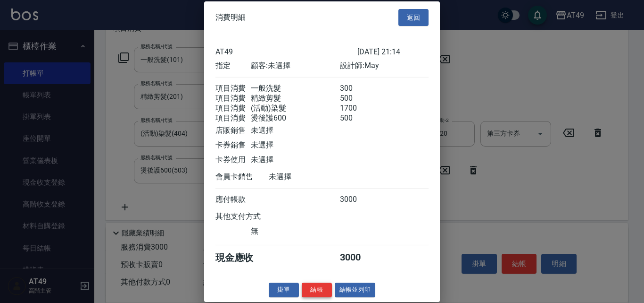 The image size is (644, 303). I want to click on div: 指定, so click(233, 66).